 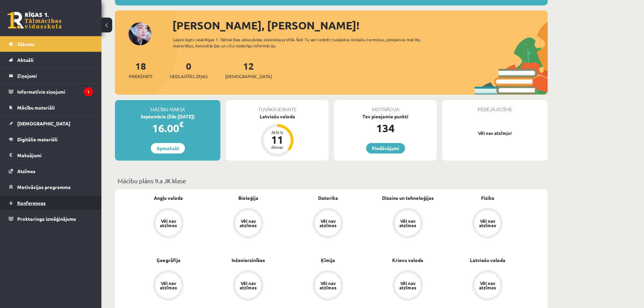 I want to click on div: Atlicis, so click(x=277, y=132).